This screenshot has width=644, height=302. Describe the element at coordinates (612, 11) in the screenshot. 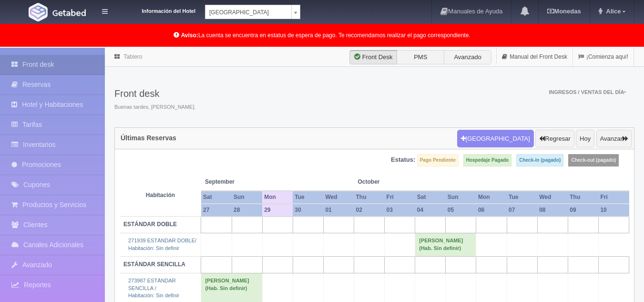

I see `span: Alice` at that location.